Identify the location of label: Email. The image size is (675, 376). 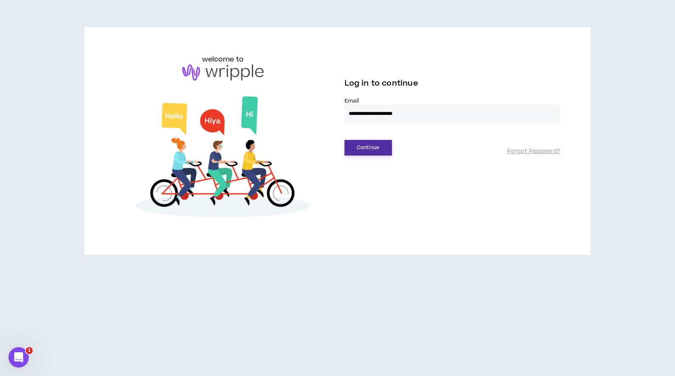
(452, 101).